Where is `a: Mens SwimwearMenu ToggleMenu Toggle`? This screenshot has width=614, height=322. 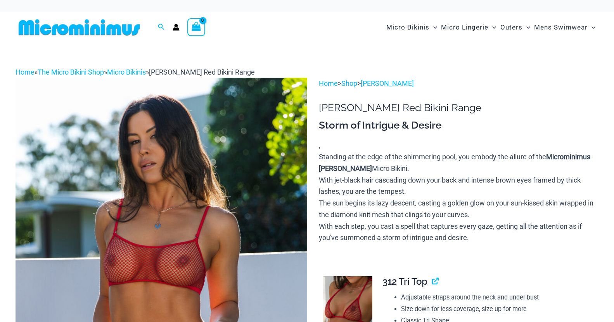
a: Mens SwimwearMenu ToggleMenu Toggle is located at coordinates (565, 27).